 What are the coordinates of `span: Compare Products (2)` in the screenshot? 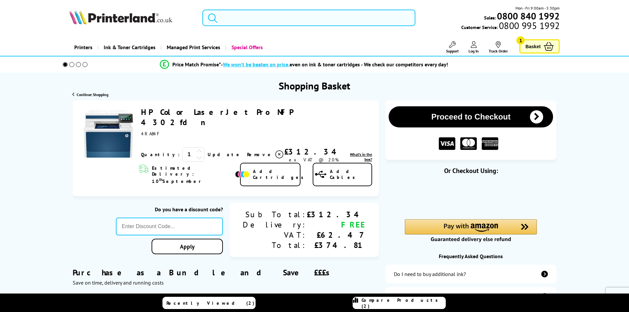 It's located at (404, 303).